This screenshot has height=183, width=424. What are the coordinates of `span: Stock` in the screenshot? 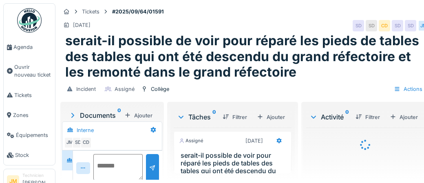 It's located at (33, 155).